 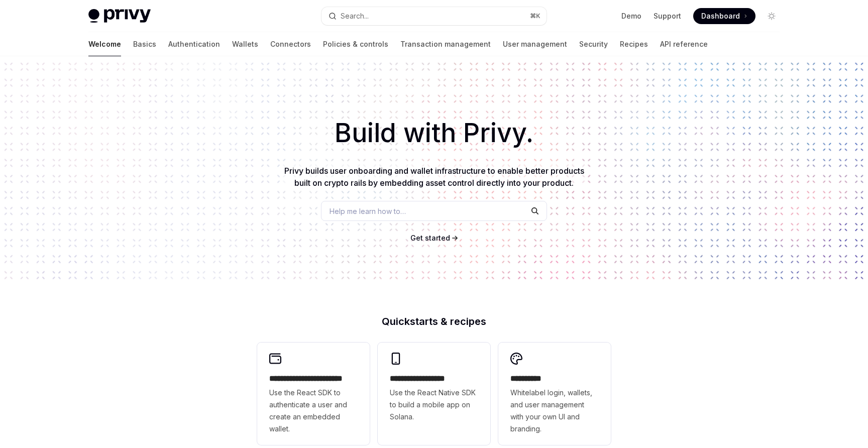 I want to click on span: Use the React Native SDK to build a mobile app on Solana., so click(x=434, y=405).